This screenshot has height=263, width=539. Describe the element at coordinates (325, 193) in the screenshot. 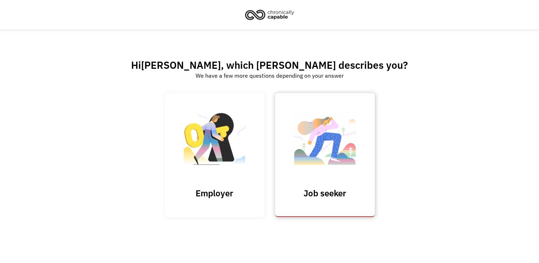

I see `h3: Job seeker` at that location.